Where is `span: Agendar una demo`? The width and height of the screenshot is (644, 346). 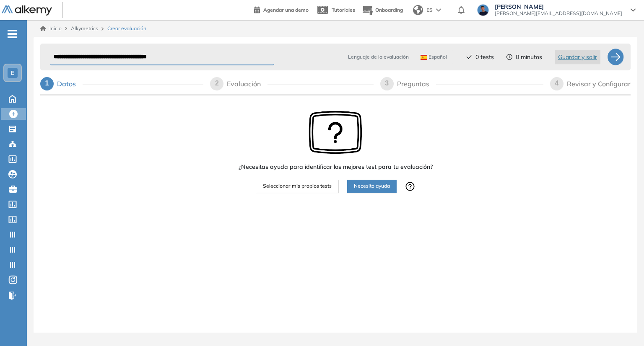
span: Agendar una demo is located at coordinates (286, 9).